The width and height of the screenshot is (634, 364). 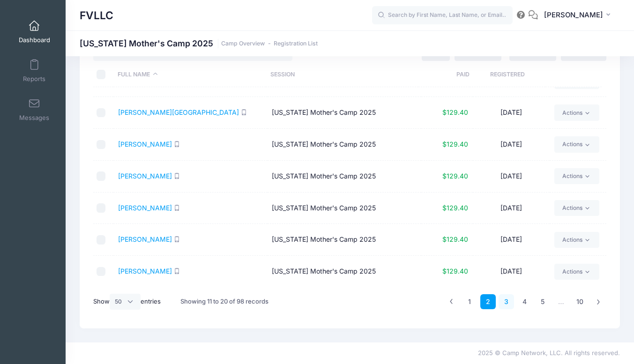 I want to click on h1: FVLLC, so click(x=96, y=16).